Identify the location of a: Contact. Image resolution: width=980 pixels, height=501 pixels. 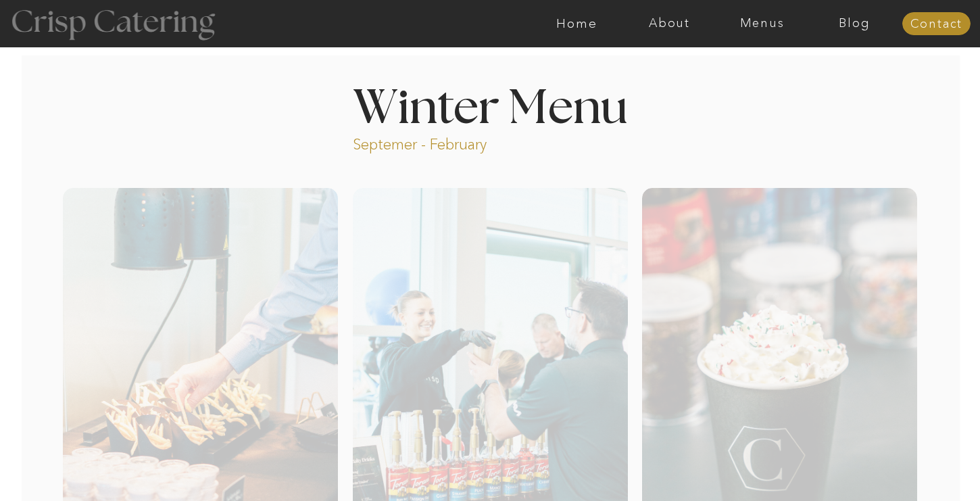
(936, 24).